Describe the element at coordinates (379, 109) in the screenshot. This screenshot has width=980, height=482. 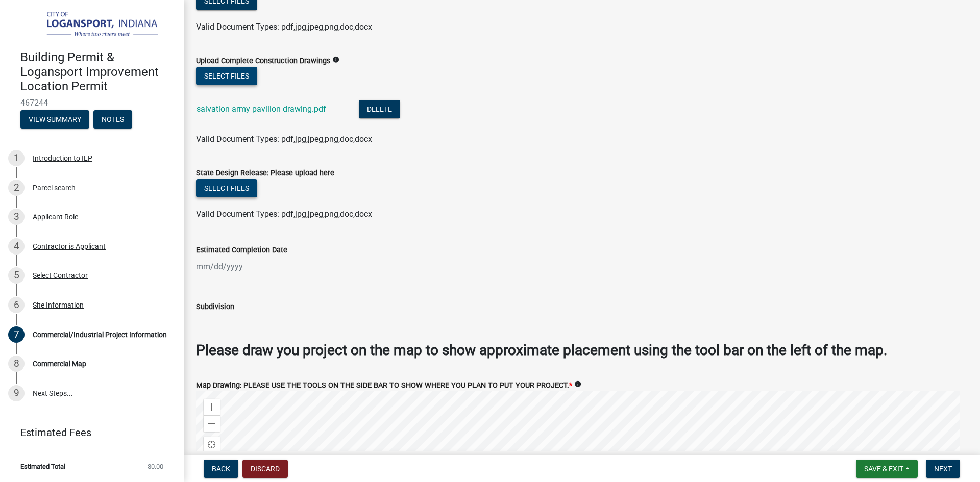
I see `wm-modal-confirm: Delete Document` at that location.